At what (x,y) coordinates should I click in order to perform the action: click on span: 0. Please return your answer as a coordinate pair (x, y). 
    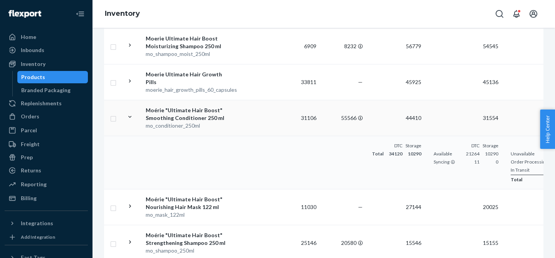
    Looking at the image, I should click on (491, 162).